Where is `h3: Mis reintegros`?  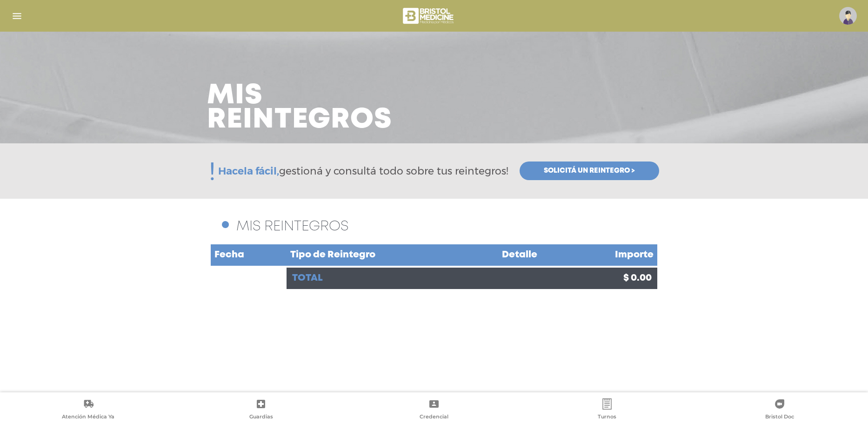
h3: Mis reintegros is located at coordinates (300, 108).